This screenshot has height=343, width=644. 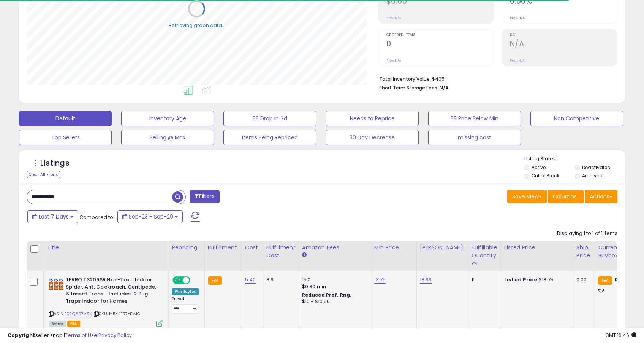 I want to click on button: Items Being Repriced, so click(x=270, y=138).